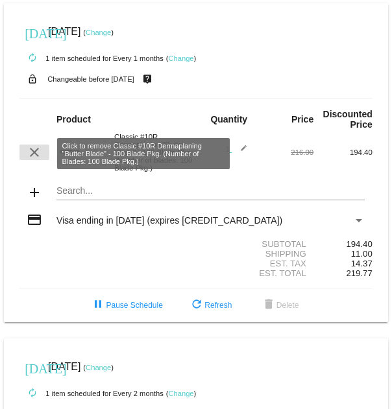  I want to click on mat-icon: add, so click(34, 193).